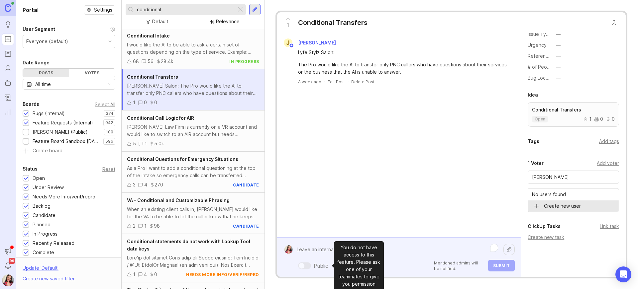 This screenshot has height=289, width=638. I want to click on div: Edit Post, so click(336, 82).